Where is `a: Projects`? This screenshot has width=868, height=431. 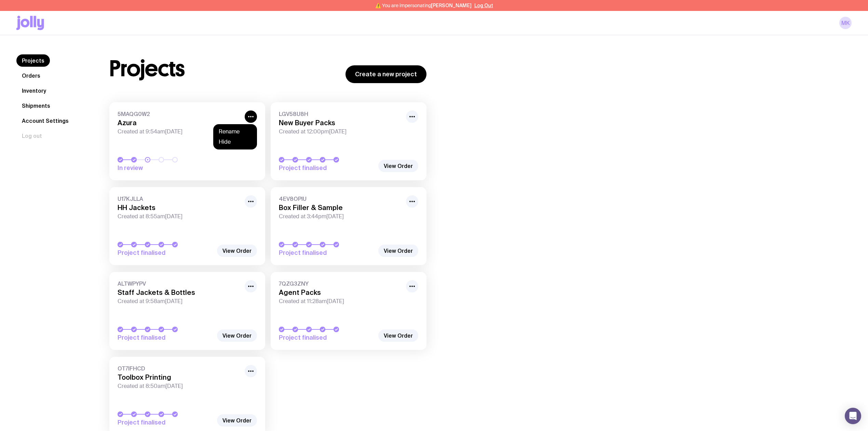
a: Projects is located at coordinates (33, 61).